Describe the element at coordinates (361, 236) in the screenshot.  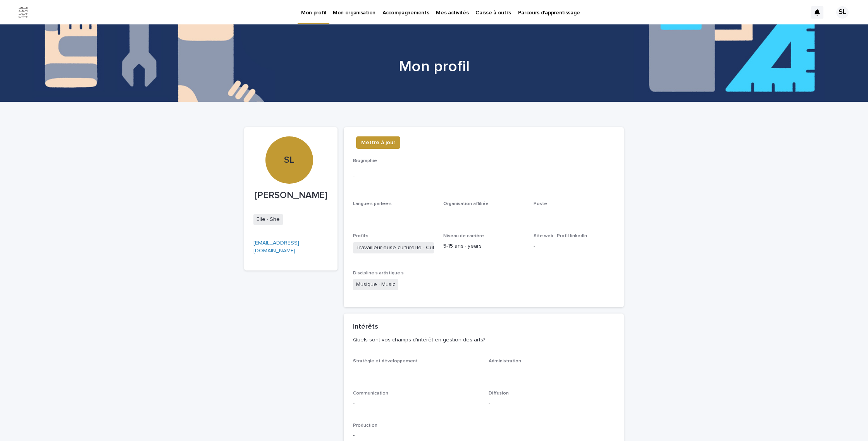
I see `span: Profil·s` at that location.